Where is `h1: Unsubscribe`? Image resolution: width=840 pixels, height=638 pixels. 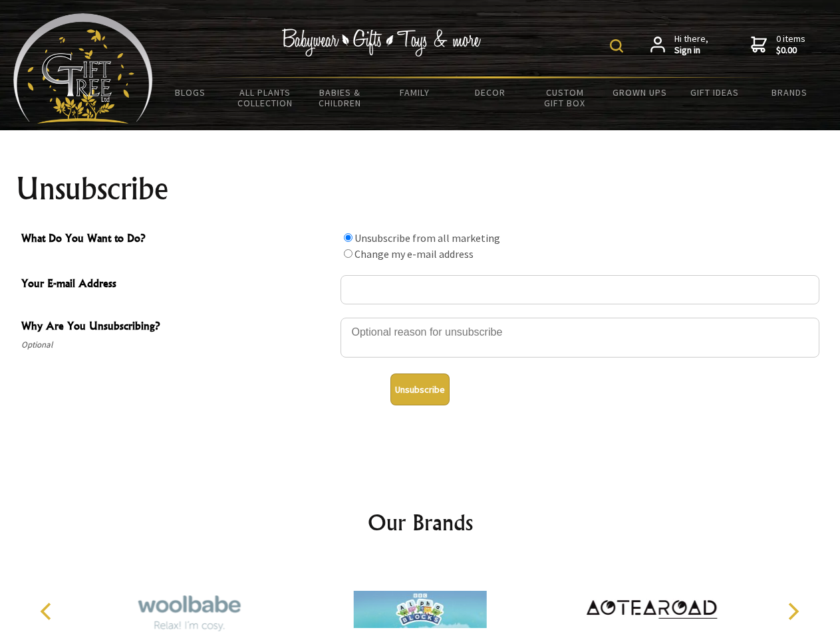 h1: Unsubscribe is located at coordinates (420, 188).